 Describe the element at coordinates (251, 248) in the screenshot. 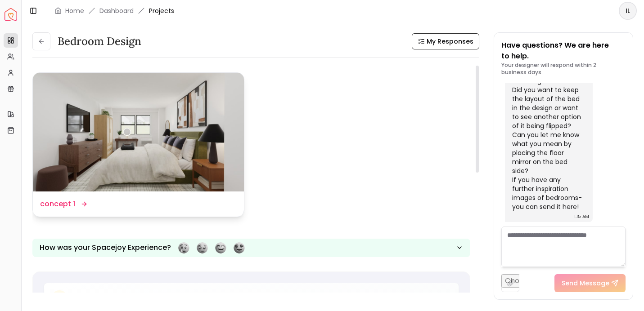

I see `button: How was your Spacejoy Experience?Feeling terribleFeeling badFeeling goodFeeling awesome` at that location.